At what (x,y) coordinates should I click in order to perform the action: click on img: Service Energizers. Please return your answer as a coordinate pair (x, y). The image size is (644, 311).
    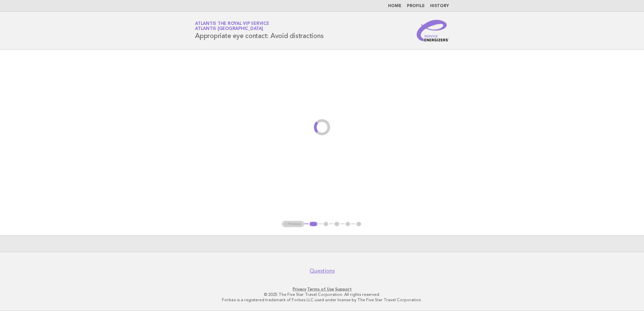
    Looking at the image, I should click on (433, 31).